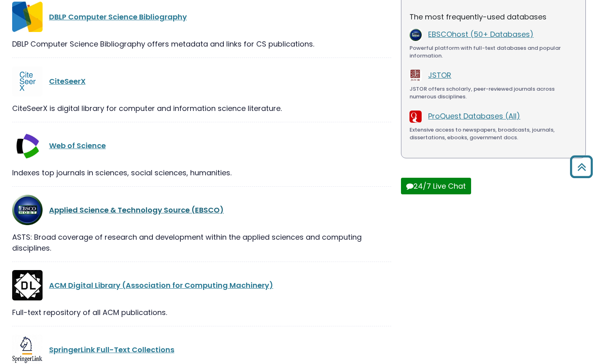 Image resolution: width=598 pixels, height=364 pixels. I want to click on div: Indexes top journals in sciences, social sciences, humanities., so click(202, 172).